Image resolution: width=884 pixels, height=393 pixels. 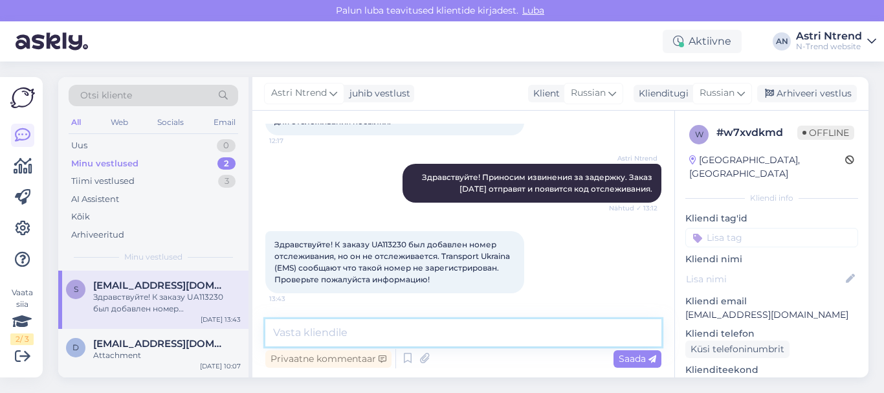 What do you see at coordinates (161, 344) in the screenshot?
I see `span: diana0221@gmail.com` at bounding box center [161, 344].